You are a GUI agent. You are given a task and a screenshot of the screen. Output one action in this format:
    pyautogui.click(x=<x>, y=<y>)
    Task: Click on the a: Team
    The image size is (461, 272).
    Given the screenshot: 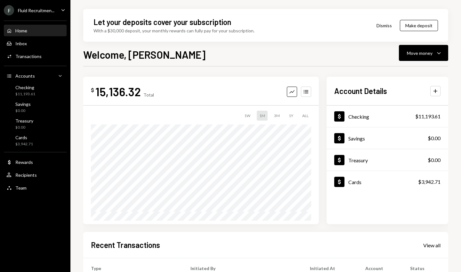 What is the action you would take?
    pyautogui.click(x=35, y=187)
    